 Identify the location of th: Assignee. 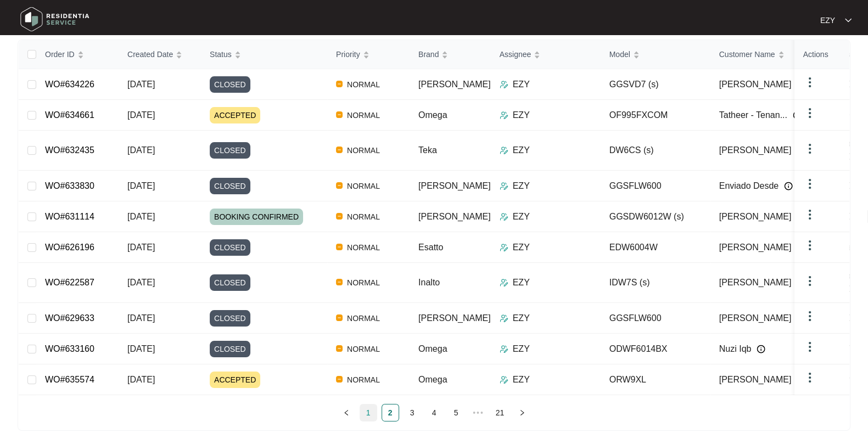
(545, 54).